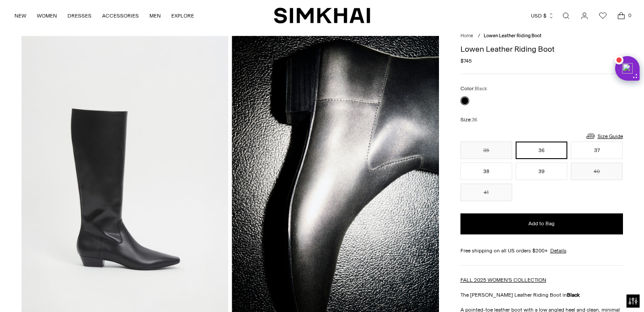 This screenshot has width=644, height=312. Describe the element at coordinates (486, 192) in the screenshot. I see `button: 41` at that location.